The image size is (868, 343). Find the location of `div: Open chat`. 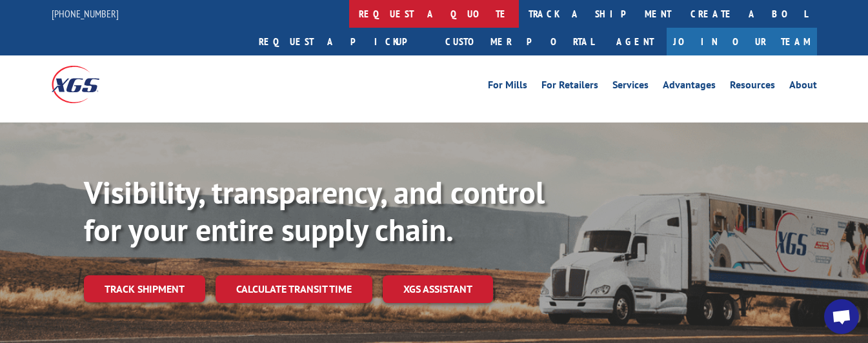

div: Open chat is located at coordinates (841, 317).